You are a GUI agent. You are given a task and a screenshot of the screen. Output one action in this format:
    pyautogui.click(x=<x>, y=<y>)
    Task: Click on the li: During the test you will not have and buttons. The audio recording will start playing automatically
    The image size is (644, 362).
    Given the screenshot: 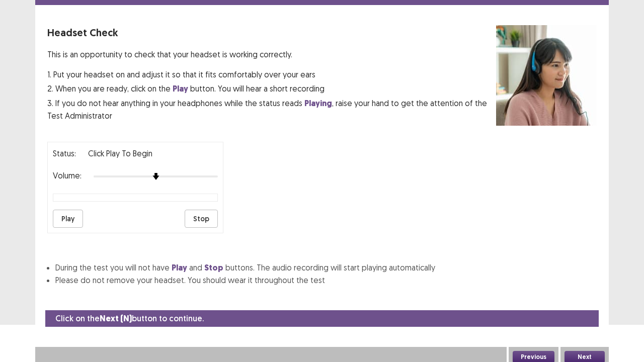 What is the action you would take?
    pyautogui.click(x=326, y=268)
    